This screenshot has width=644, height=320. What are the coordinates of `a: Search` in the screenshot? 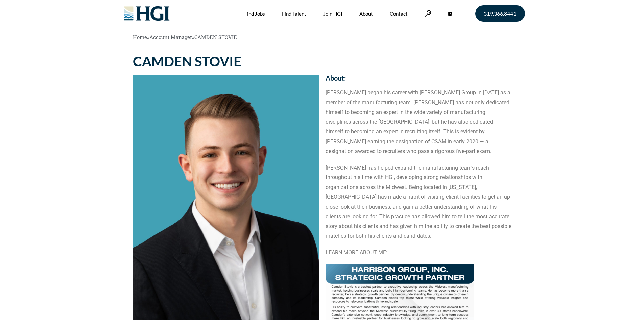 It's located at (428, 13).